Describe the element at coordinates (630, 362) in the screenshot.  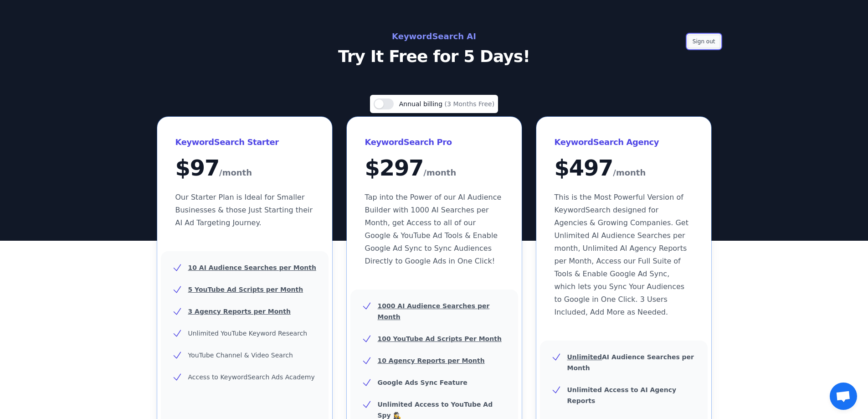
I see `b: AI Audience Searches per Month` at that location.